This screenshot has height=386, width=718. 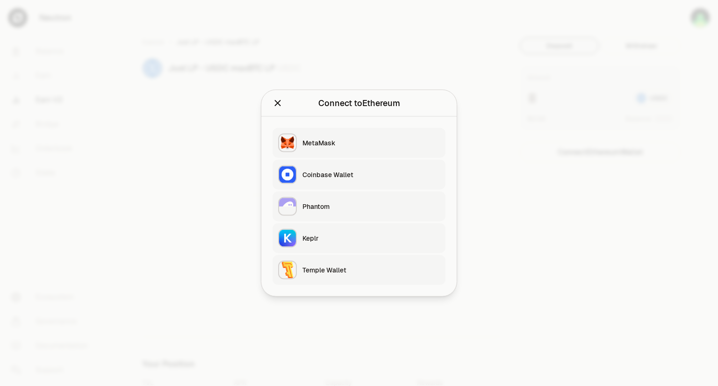 What do you see at coordinates (288, 207) in the screenshot?
I see `img: Phantom` at bounding box center [288, 207].